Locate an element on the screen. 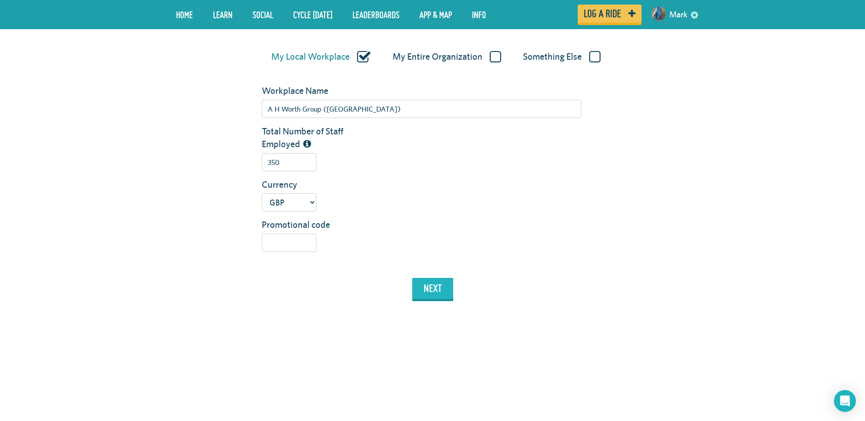 This screenshot has height=421, width=865. button: next is located at coordinates (433, 289).